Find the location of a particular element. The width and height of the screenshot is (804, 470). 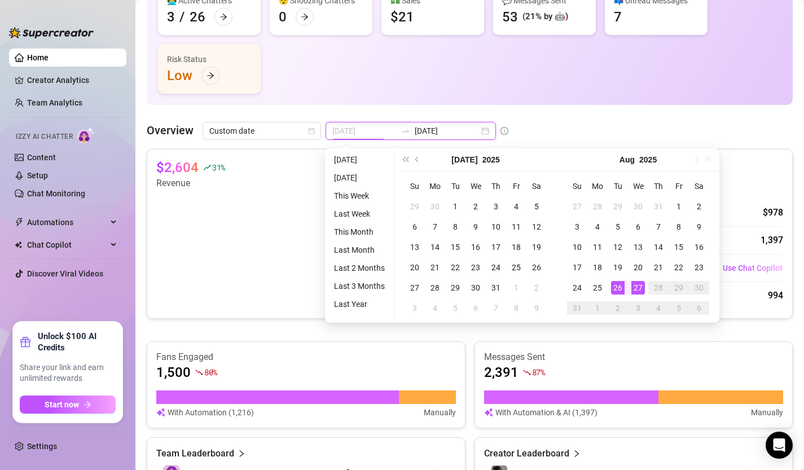

div: 22 is located at coordinates (679, 267).